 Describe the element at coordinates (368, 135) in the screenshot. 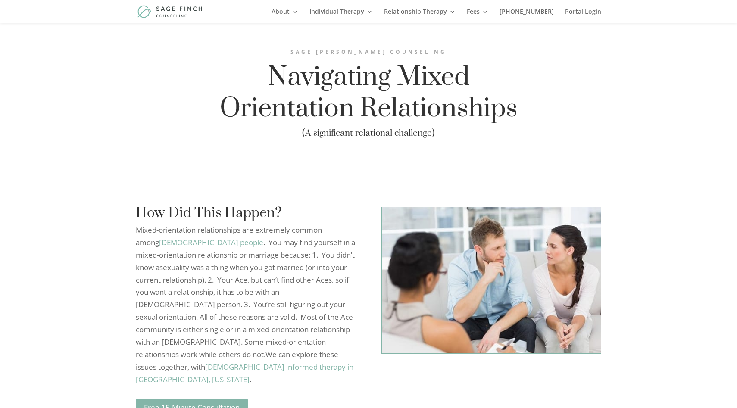

I see `h5: (A significant relational challenge)` at that location.